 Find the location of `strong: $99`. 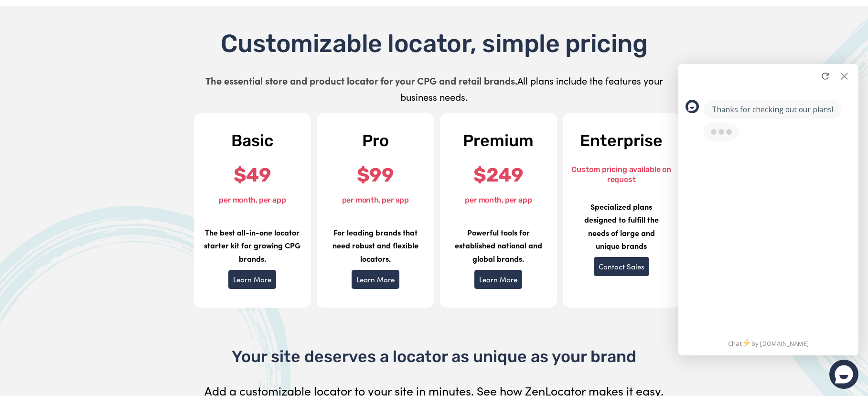

strong: $99 is located at coordinates (376, 175).